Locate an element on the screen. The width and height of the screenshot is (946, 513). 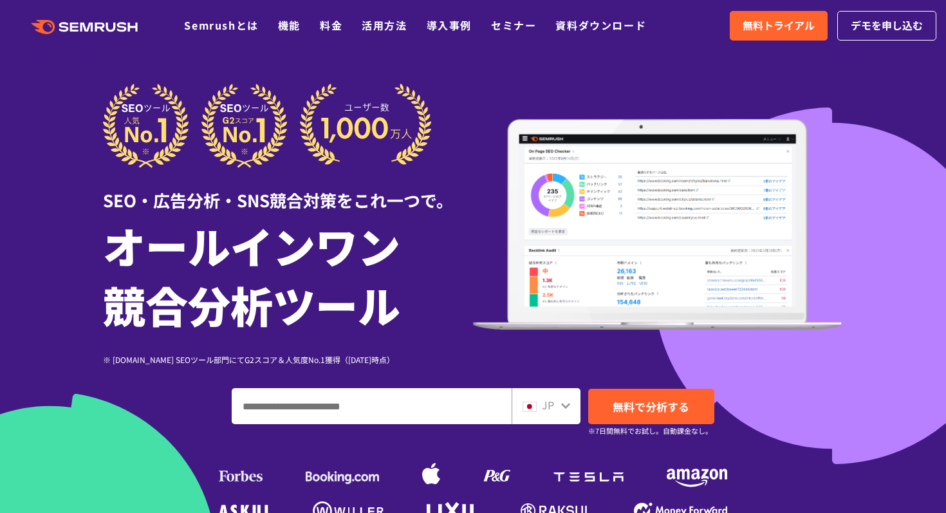
a: 無料で分析する is located at coordinates (651, 406).